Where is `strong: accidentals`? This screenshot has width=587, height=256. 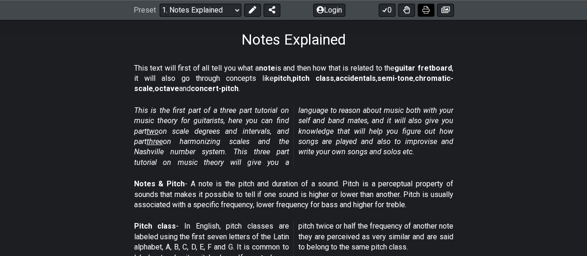 strong: accidentals is located at coordinates (356, 78).